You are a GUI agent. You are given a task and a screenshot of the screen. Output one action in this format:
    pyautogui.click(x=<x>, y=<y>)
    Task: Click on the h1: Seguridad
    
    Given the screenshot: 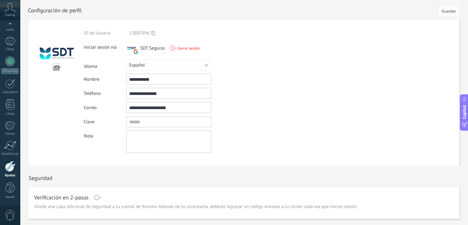 What is the action you would take?
    pyautogui.click(x=40, y=178)
    